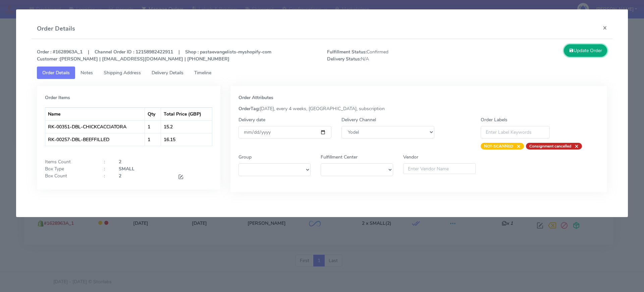 This screenshot has height=292, width=644. Describe the element at coordinates (56, 29) in the screenshot. I see `h4: Order Details` at that location.